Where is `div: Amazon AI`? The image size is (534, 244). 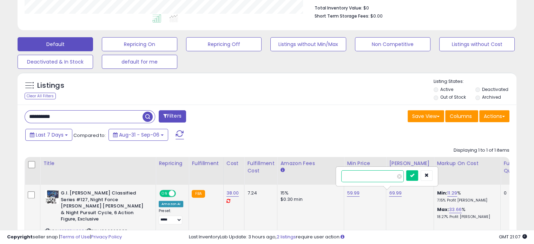 div: Amazon AI is located at coordinates (171, 204).